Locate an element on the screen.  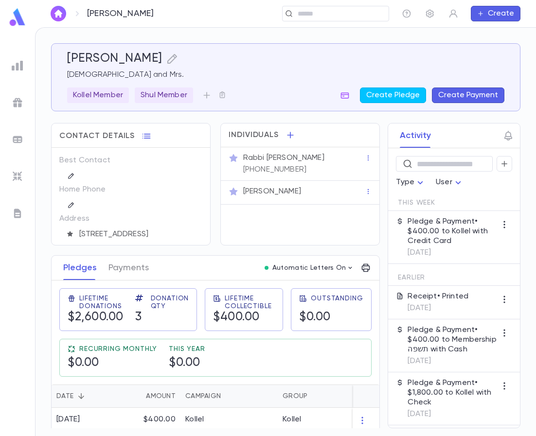
span: Earlier is located at coordinates (412, 278).